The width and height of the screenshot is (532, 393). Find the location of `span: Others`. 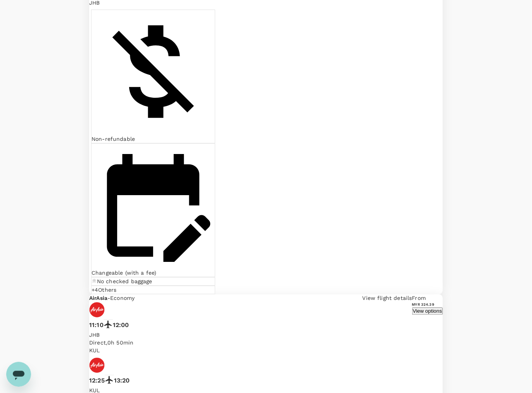

span: Others is located at coordinates (108, 290).